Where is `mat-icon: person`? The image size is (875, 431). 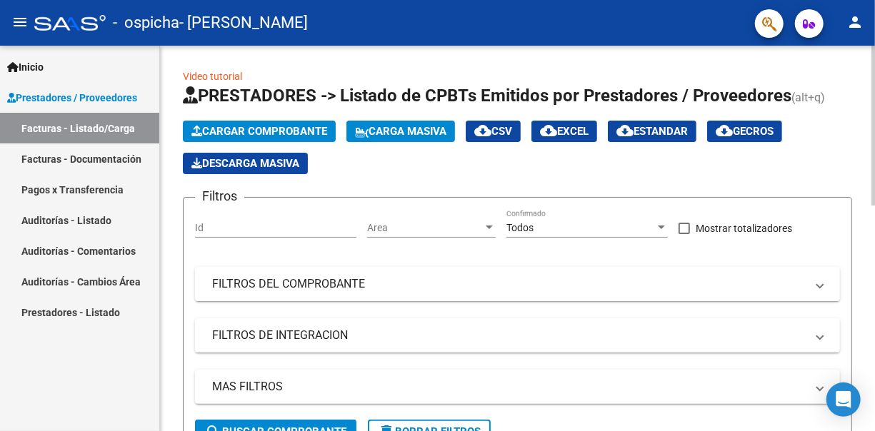
mat-icon: person is located at coordinates (855, 22).